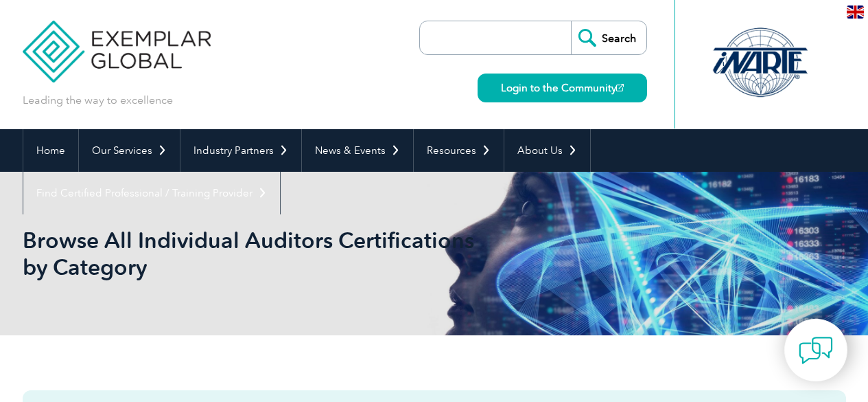 Image resolution: width=868 pixels, height=402 pixels. What do you see at coordinates (547, 150) in the screenshot?
I see `a: About Us` at bounding box center [547, 150].